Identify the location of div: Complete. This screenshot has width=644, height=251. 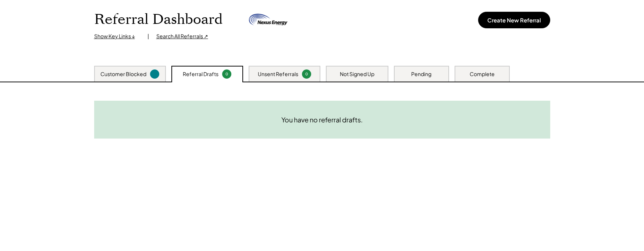
(482, 74).